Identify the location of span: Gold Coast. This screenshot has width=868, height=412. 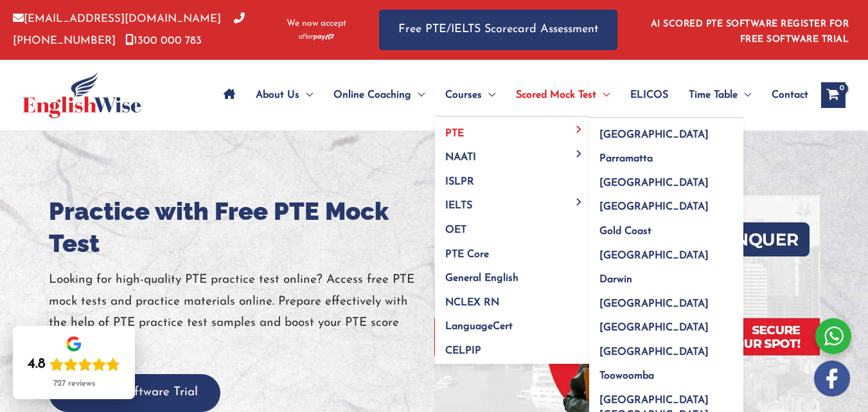
(625, 231).